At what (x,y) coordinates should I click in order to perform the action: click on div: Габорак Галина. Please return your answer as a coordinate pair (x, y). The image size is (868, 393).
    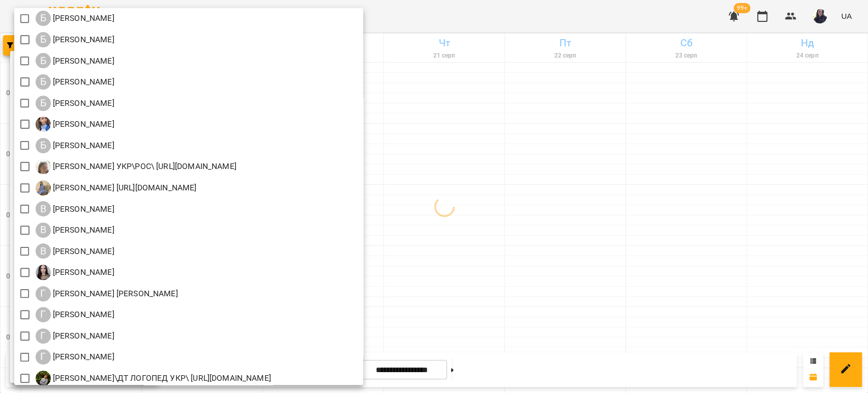
    Looking at the image, I should click on (75, 272).